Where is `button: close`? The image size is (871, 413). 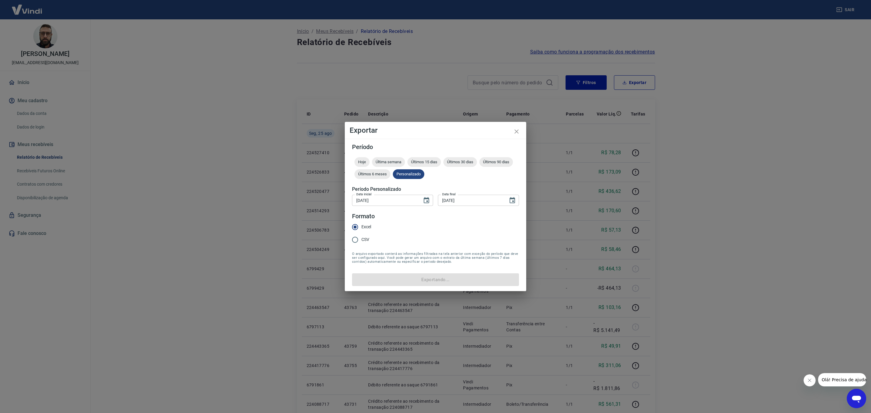 button: close is located at coordinates (517, 132).